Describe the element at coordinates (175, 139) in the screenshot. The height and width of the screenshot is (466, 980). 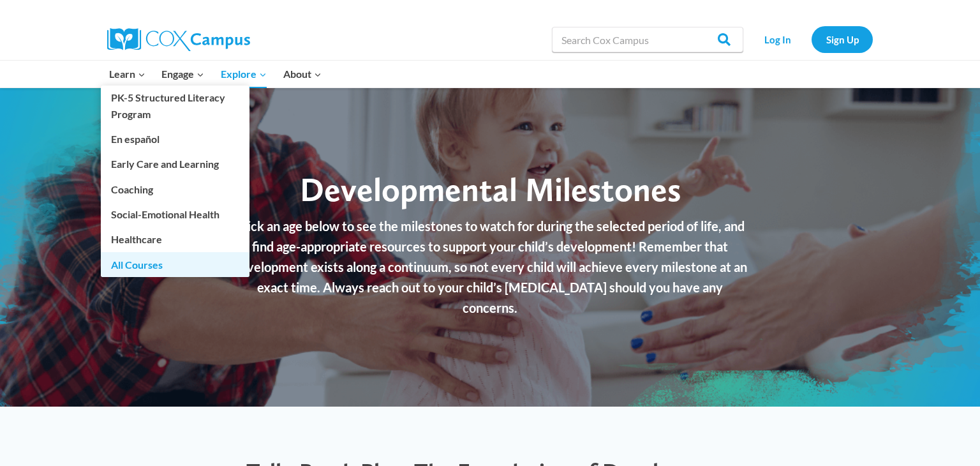
I see `a: En español` at that location.